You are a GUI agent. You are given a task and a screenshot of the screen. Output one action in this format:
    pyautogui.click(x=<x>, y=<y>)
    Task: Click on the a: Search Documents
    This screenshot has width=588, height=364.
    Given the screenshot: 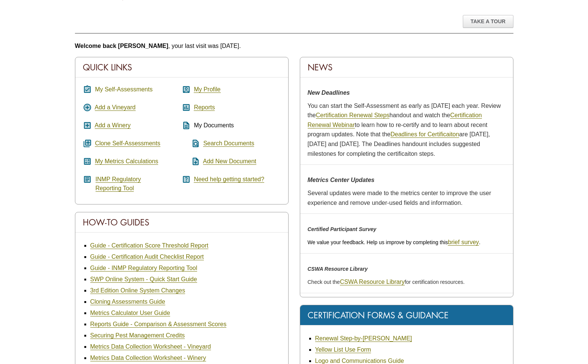 What is the action you would take?
    pyautogui.click(x=229, y=143)
    